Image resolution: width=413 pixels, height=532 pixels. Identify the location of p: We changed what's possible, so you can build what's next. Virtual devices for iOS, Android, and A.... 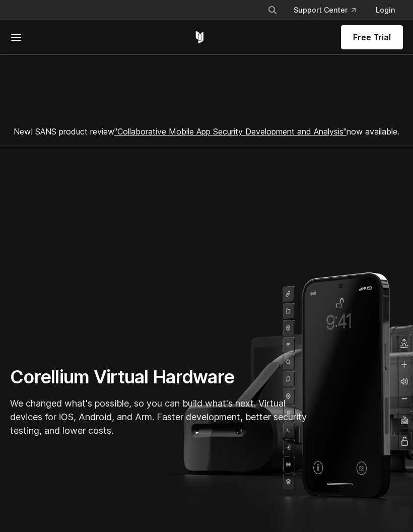
(161, 417).